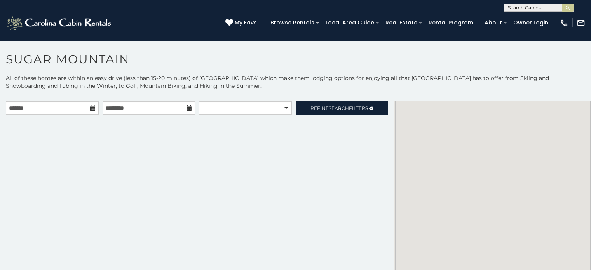 The height and width of the screenshot is (270, 591). What do you see at coordinates (242, 23) in the screenshot?
I see `a: My Favs` at bounding box center [242, 23].